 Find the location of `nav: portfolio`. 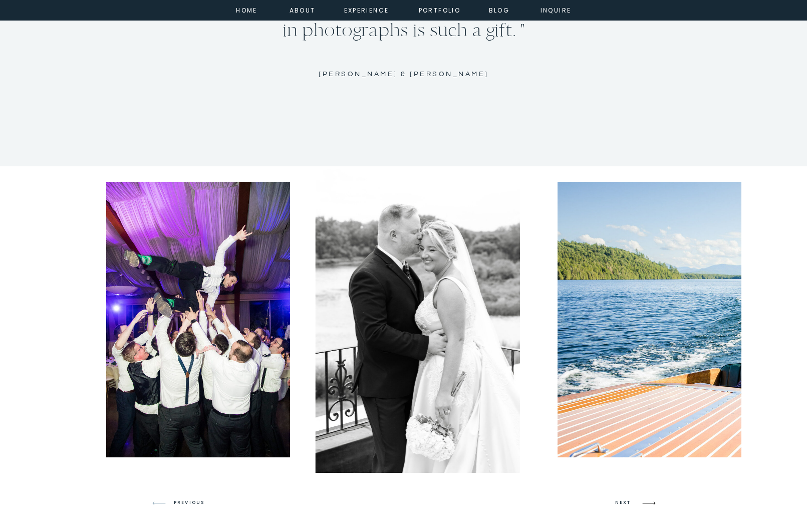

nav: portfolio is located at coordinates (440, 10).